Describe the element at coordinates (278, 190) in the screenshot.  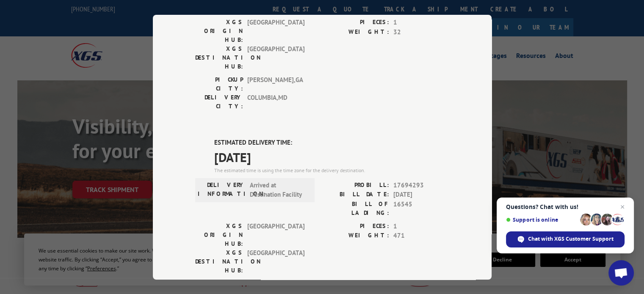
I see `span: Arrived at Destination Facility` at that location.